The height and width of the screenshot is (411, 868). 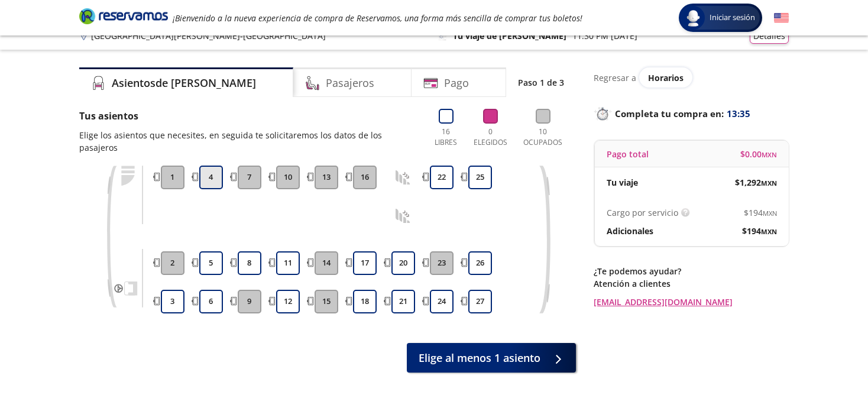 I want to click on h4: Pago, so click(x=457, y=83).